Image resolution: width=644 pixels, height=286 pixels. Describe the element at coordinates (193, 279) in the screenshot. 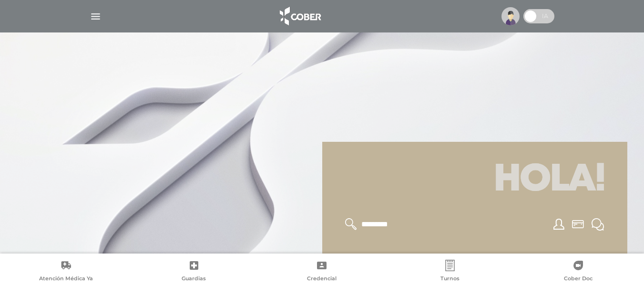

I see `span: Guardias` at that location.